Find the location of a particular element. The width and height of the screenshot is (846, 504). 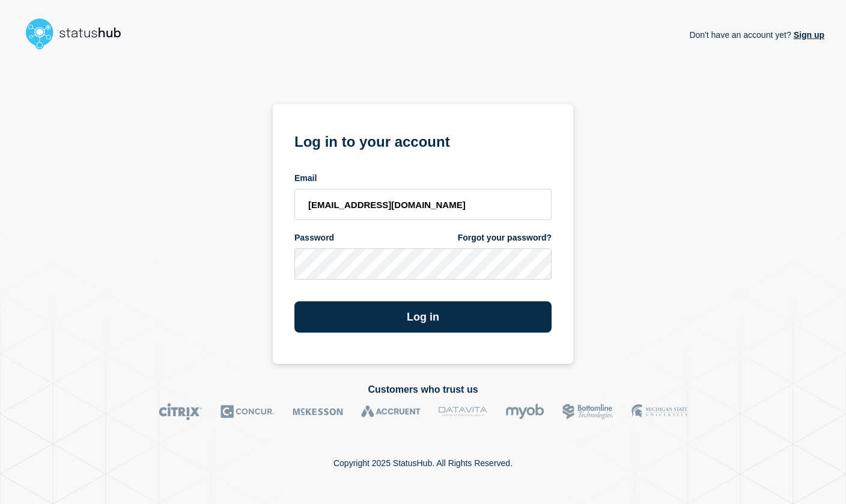

p: Don't have an account yet? is located at coordinates (756, 35).